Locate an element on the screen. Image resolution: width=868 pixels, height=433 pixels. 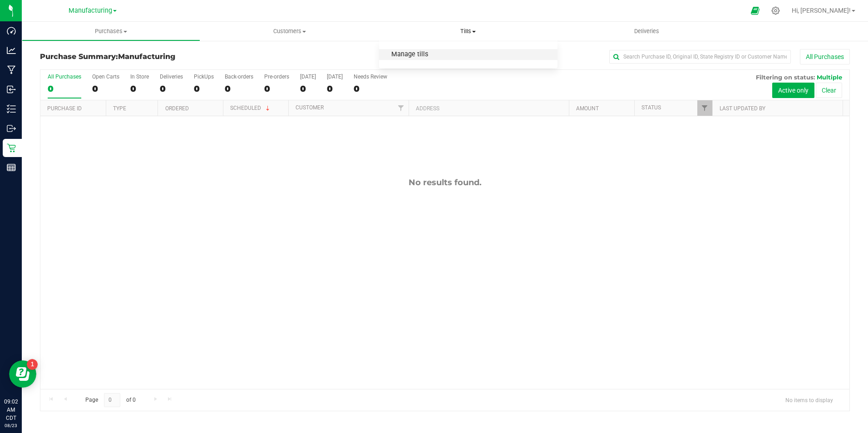
p: 08/23 is located at coordinates (11, 426).